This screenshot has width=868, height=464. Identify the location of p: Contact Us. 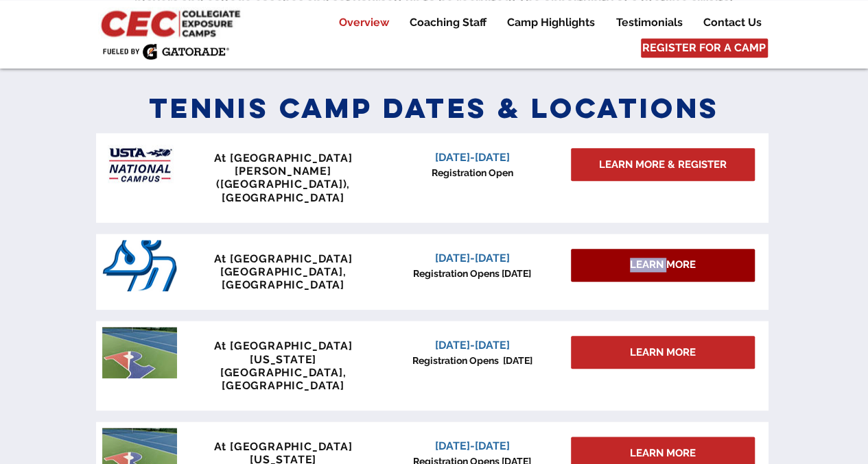
(732, 22).